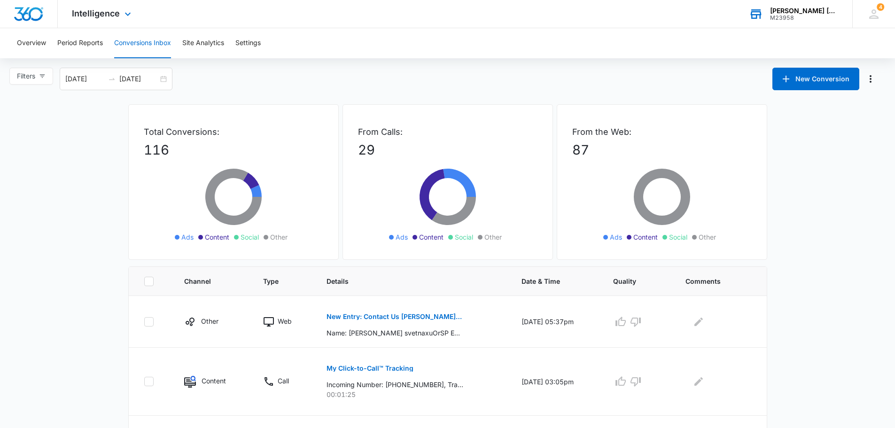  I want to click on div: notifications count, so click(880, 7).